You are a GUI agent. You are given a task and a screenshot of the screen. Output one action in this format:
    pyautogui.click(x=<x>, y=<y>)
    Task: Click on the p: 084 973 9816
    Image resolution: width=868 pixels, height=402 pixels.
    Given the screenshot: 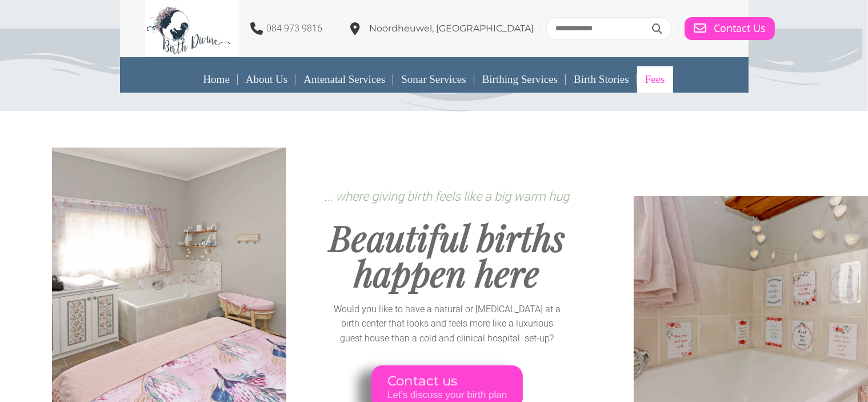 What is the action you would take?
    pyautogui.click(x=294, y=28)
    